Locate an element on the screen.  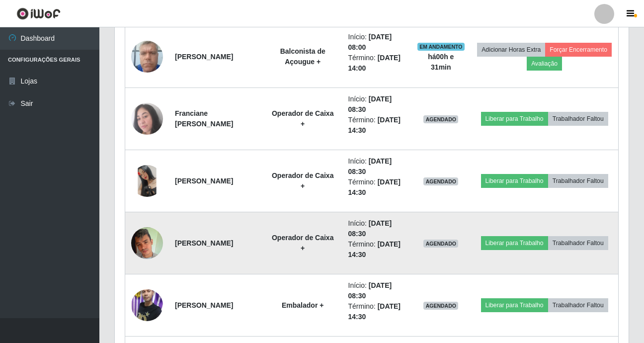
img: CoreUI Logo is located at coordinates (38, 14).